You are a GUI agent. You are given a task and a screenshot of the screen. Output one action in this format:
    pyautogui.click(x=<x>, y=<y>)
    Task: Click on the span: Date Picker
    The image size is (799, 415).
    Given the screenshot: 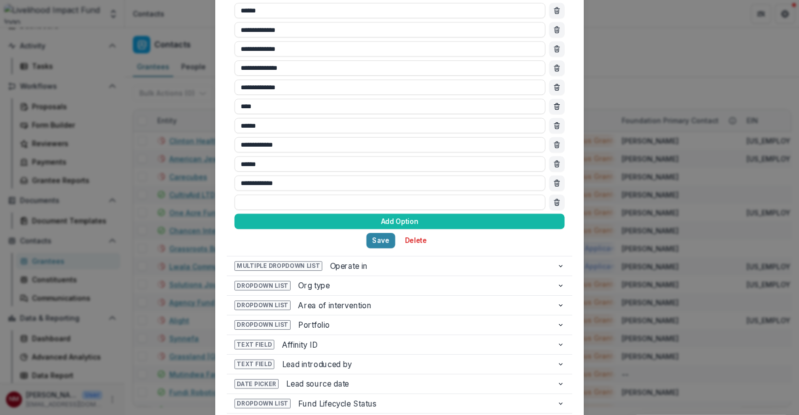 What is the action you would take?
    pyautogui.click(x=256, y=384)
    